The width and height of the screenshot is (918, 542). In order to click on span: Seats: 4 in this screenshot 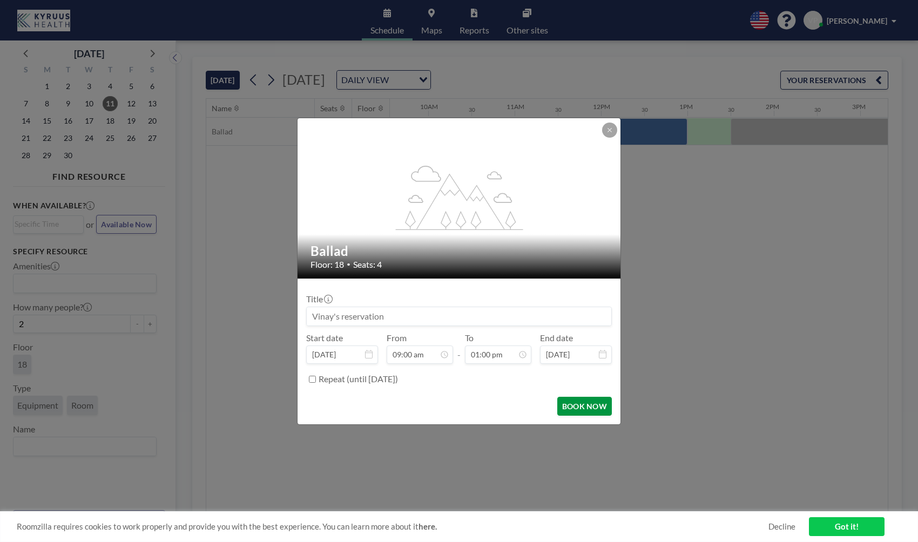, I will do `click(367, 265)`.